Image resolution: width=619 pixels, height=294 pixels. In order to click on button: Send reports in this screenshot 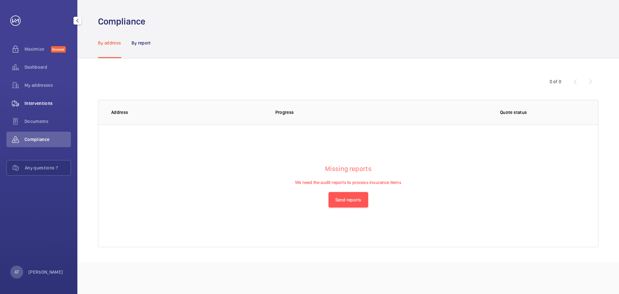, I will do `click(348, 200)`.